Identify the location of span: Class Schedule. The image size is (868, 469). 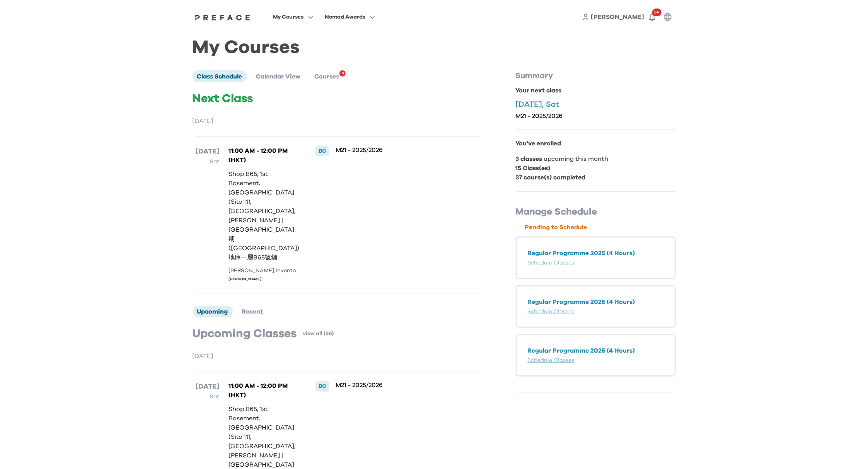
(219, 77).